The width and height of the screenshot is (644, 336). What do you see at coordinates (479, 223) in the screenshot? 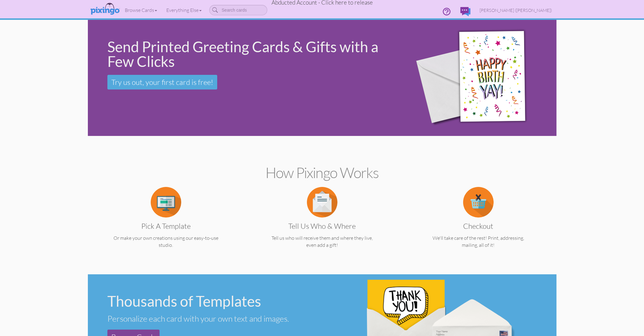
I see `a: Checkout We'll take care of the rest! Print, addressing, mailing, all of it!` at bounding box center [479, 223].